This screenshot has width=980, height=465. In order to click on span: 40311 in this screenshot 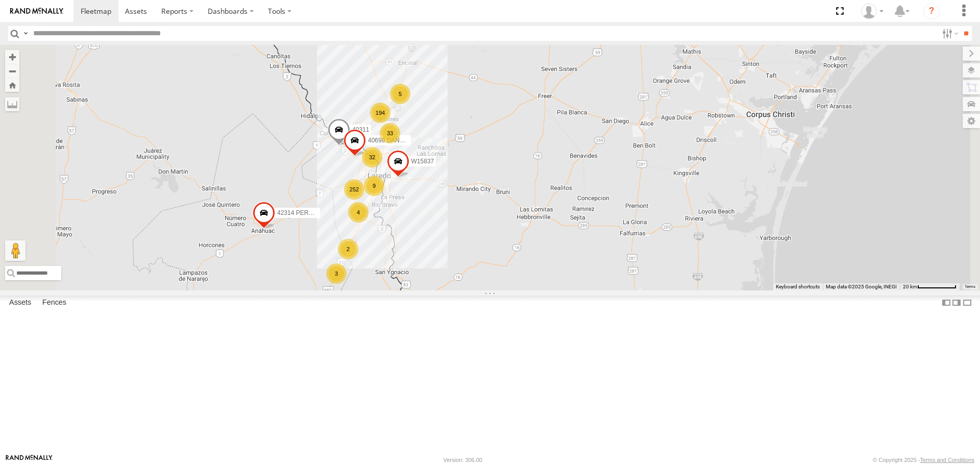, I will do `click(360, 130)`.